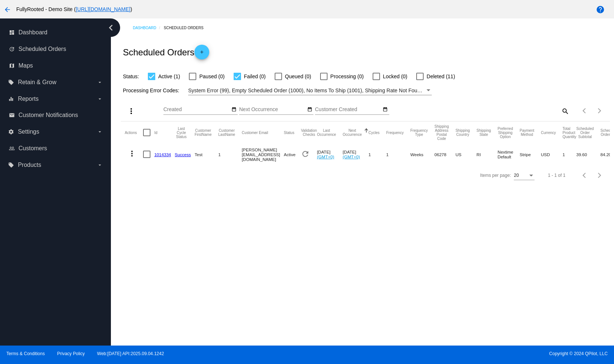 This screenshot has height=364, width=614. What do you see at coordinates (71, 354) in the screenshot?
I see `a: Privacy Policy` at bounding box center [71, 354].